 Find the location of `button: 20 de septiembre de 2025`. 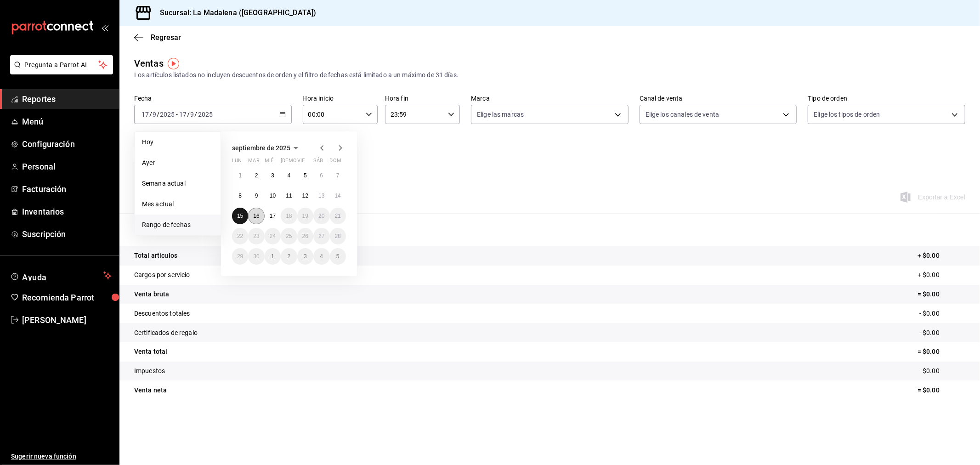

button: 20 de septiembre de 2025 is located at coordinates (322, 216).